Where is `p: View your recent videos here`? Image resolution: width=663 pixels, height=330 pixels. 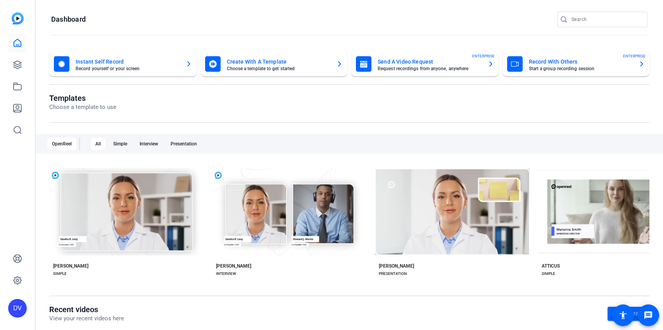
p: View your recent videos here is located at coordinates (87, 319).